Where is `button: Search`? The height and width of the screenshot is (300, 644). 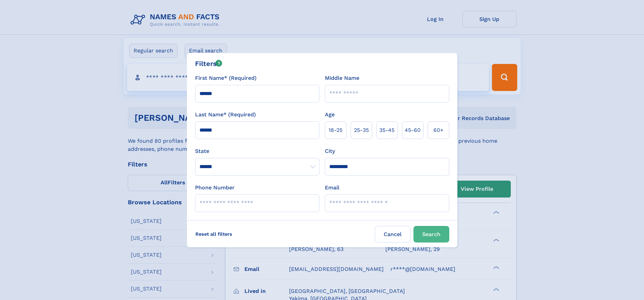
button: Search is located at coordinates (431, 234).